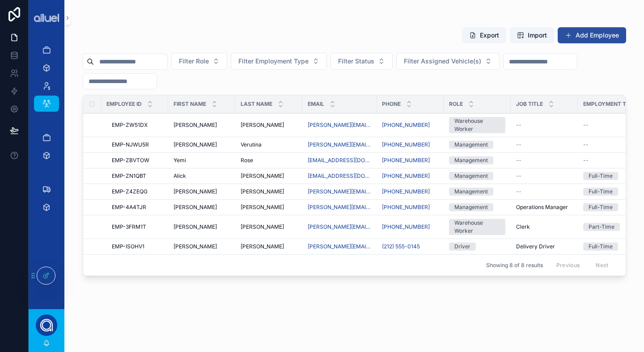 The image size is (644, 352). Describe the element at coordinates (544, 227) in the screenshot. I see `a: Clerk` at that location.